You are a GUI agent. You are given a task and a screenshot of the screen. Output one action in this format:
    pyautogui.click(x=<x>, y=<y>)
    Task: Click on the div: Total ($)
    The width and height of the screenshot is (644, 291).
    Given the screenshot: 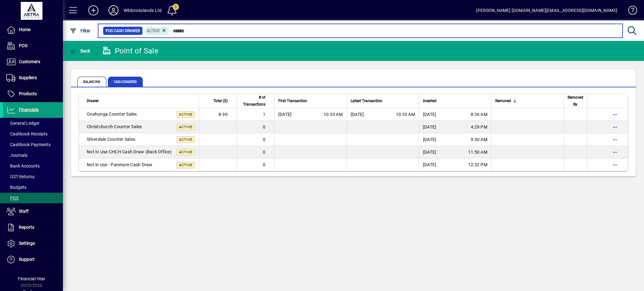 What is the action you would take?
    pyautogui.click(x=218, y=101)
    